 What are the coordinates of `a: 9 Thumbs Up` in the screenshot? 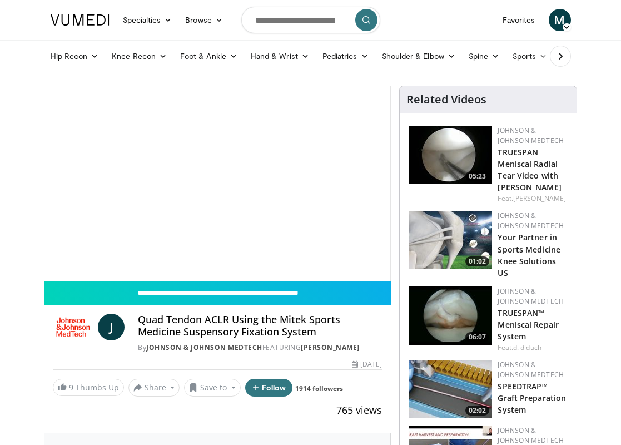 It's located at (88, 387).